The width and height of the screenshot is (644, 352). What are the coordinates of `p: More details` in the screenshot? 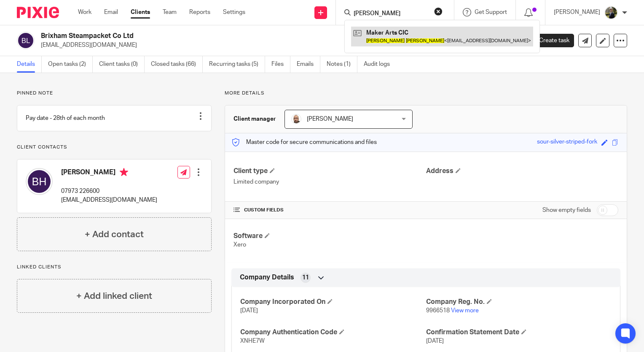 It's located at (426, 93).